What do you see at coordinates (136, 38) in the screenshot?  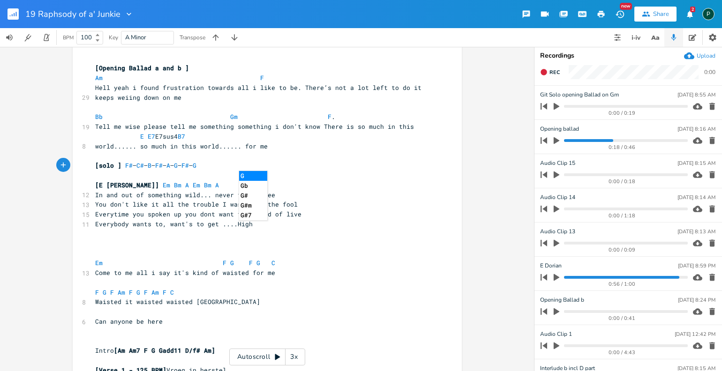 I see `span: A Minor` at bounding box center [136, 38].